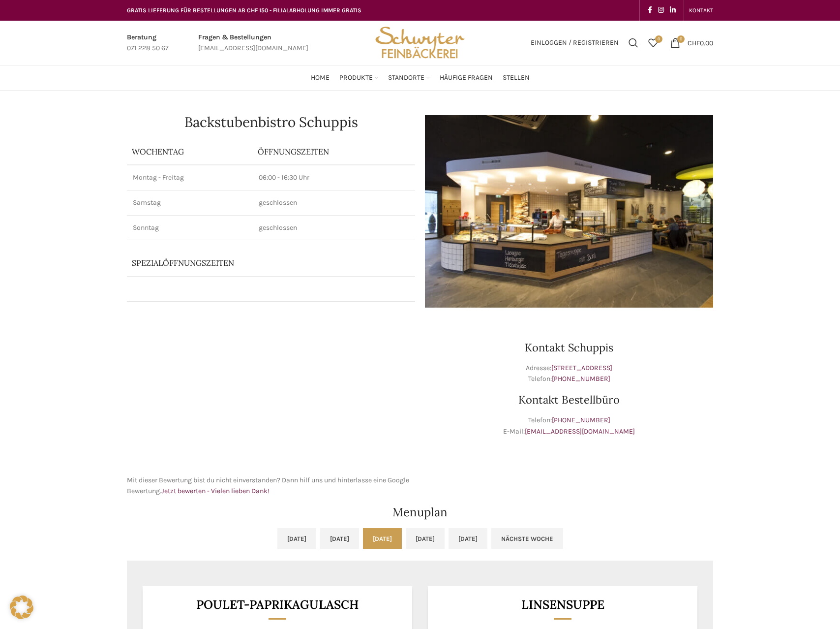  What do you see at coordinates (420, 512) in the screenshot?
I see `h2: Menuplan` at bounding box center [420, 512].